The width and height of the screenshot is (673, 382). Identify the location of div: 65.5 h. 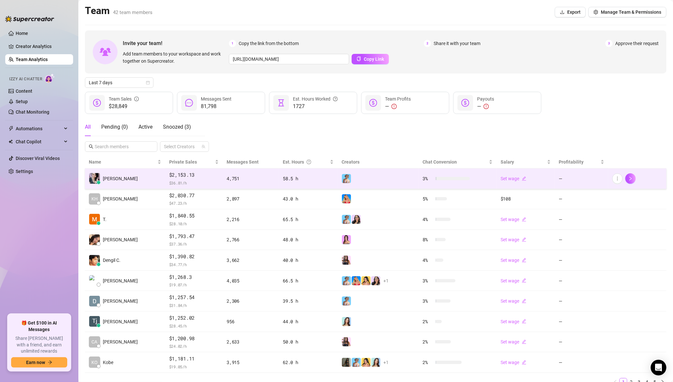
(308, 219).